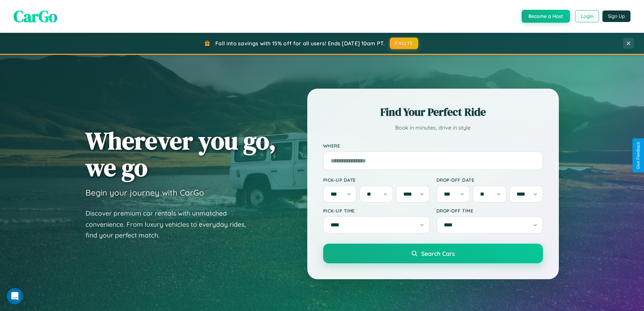 This screenshot has height=311, width=644. What do you see at coordinates (376, 180) in the screenshot?
I see `label: Pick-up Date` at bounding box center [376, 180].